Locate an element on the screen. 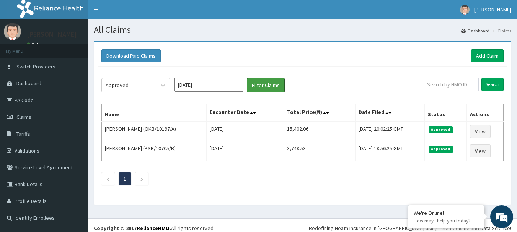 The width and height of the screenshot is (517, 232). li: Claims is located at coordinates (500, 31).